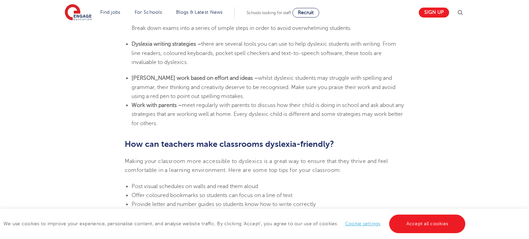 The width and height of the screenshot is (529, 239). I want to click on img: Engage Education, so click(78, 13).